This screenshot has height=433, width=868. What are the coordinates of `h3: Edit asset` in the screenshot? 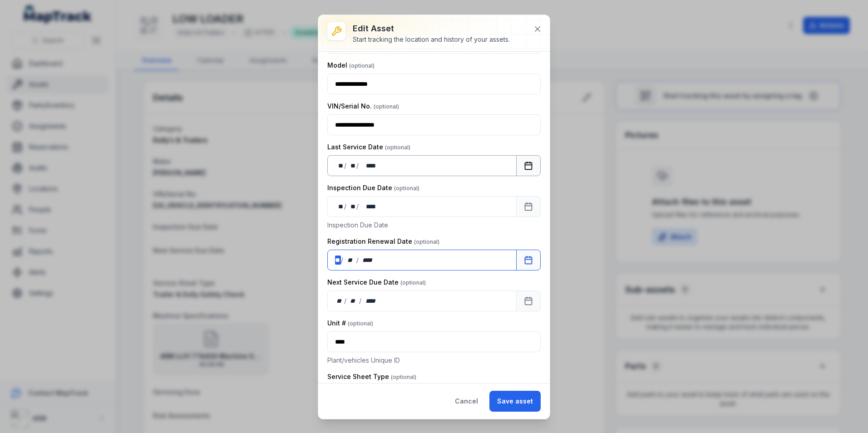 It's located at (431, 29).